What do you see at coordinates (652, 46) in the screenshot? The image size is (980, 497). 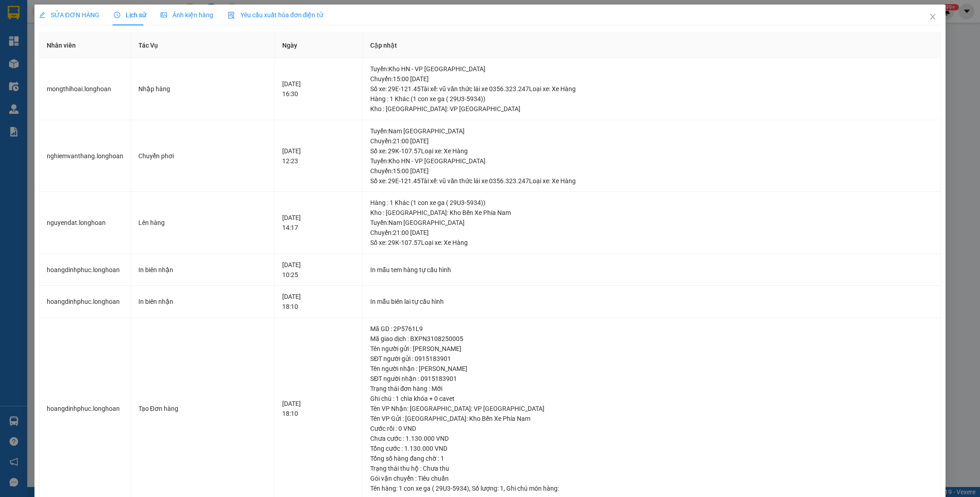 I see `th: Cập nhật` at bounding box center [652, 46].